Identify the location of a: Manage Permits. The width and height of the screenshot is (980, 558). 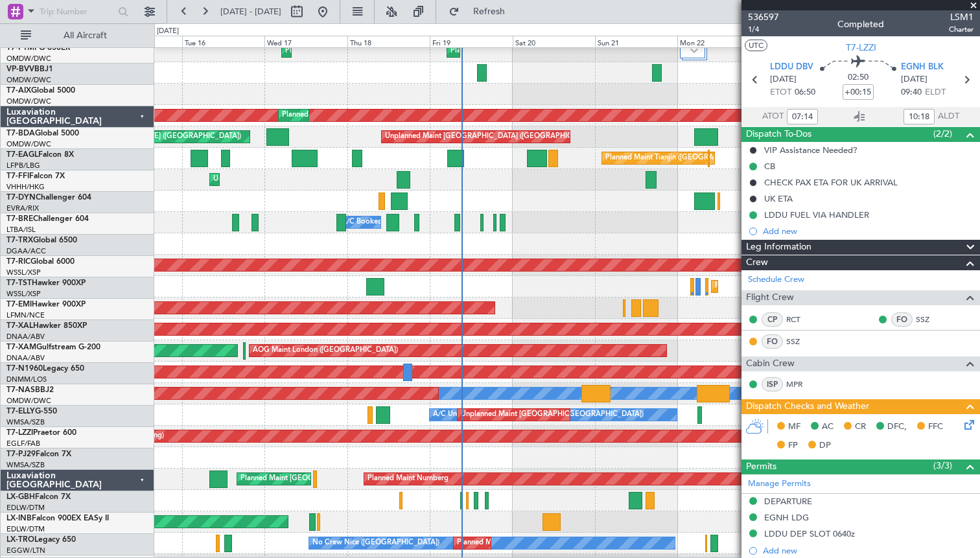
(779, 485).